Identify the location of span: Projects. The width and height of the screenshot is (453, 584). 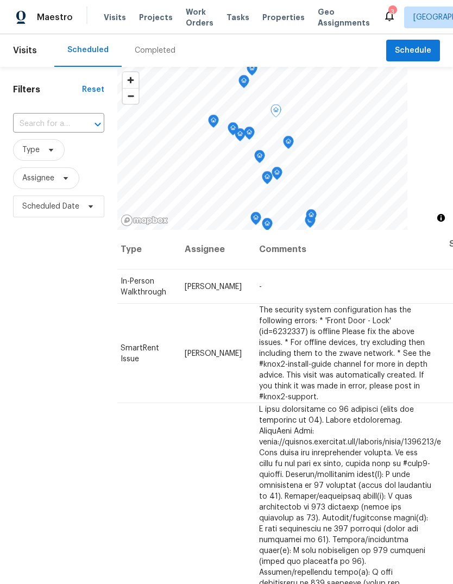
(156, 17).